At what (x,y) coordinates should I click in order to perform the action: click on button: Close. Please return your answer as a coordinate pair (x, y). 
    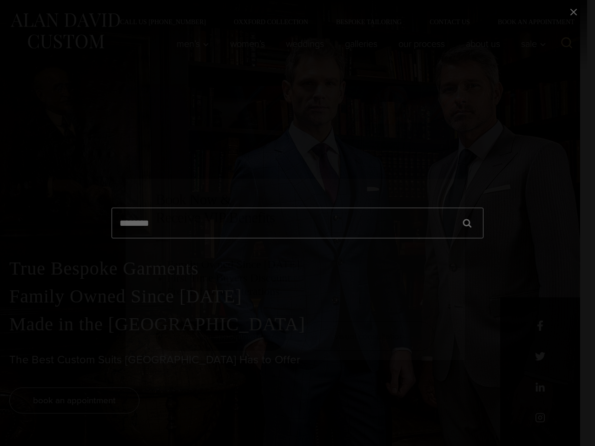
    Looking at the image, I should click on (465, 86).